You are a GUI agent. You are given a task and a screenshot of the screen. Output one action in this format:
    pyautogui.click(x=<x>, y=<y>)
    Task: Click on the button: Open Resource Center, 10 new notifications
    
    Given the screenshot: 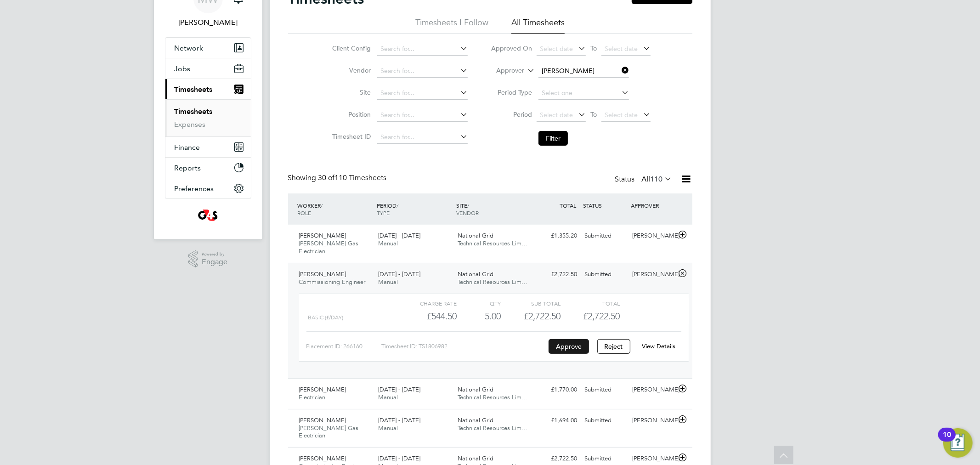 What is the action you would take?
    pyautogui.click(x=958, y=443)
    